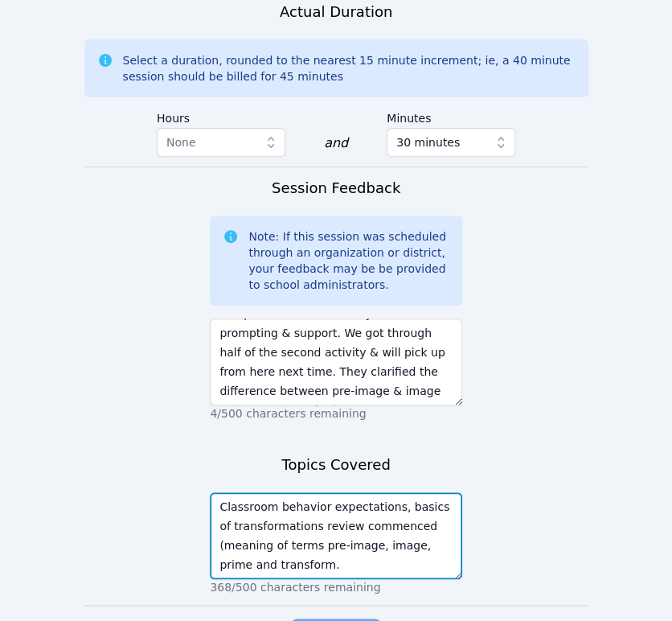 The height and width of the screenshot is (621, 672). I want to click on textarea: Classroom behavior expectations, basics of transformations review commenced (meaning of terms pre..., so click(336, 536).